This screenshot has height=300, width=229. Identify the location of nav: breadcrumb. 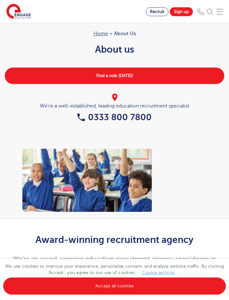
(114, 34).